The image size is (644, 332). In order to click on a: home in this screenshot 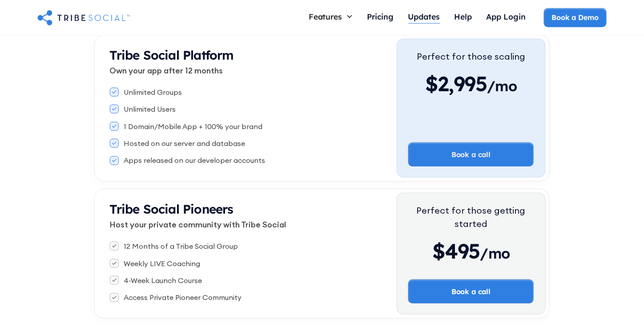, I will do `click(84, 17)`.